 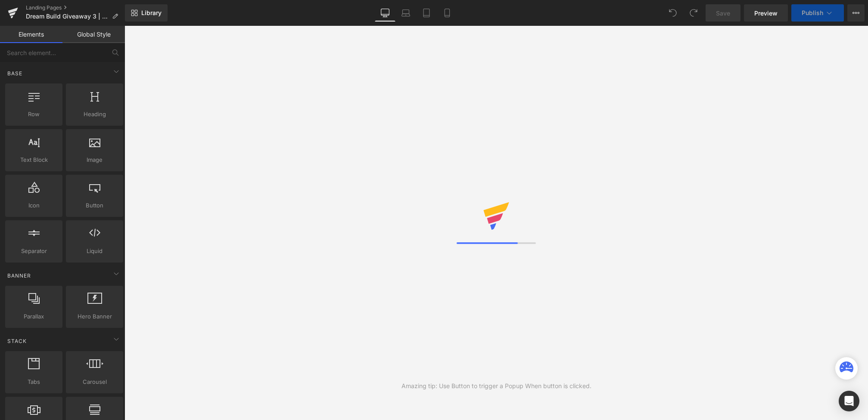 I want to click on span: Text Block, so click(x=34, y=160).